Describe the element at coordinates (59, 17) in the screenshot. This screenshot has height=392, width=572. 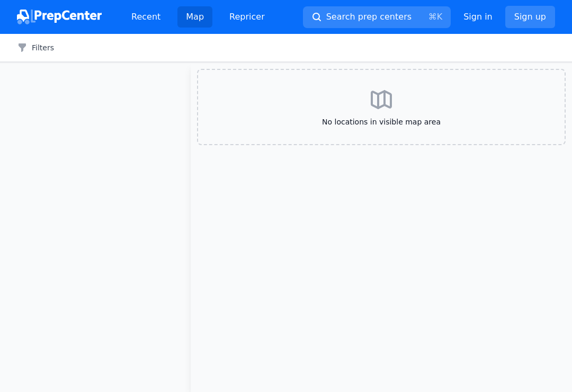
I see `a: PrepCenter` at that location.